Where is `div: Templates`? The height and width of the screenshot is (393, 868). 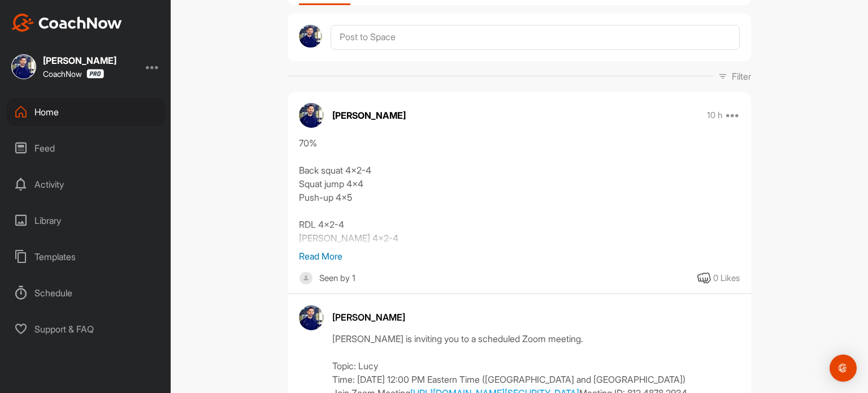
div: Templates is located at coordinates (86, 257).